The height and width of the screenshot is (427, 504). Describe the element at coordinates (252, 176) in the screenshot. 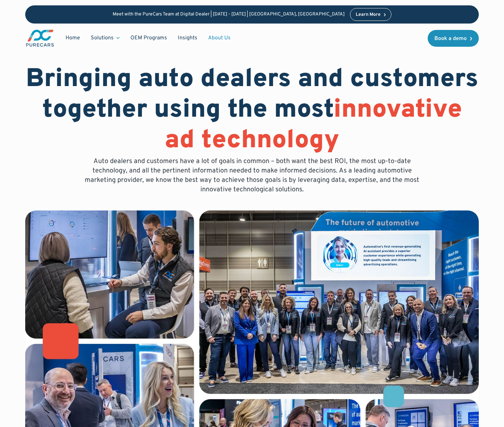

I see `p: Auto dealers and customers have a lot of goals in common – both want the best ROI, the most up-to...` at that location.